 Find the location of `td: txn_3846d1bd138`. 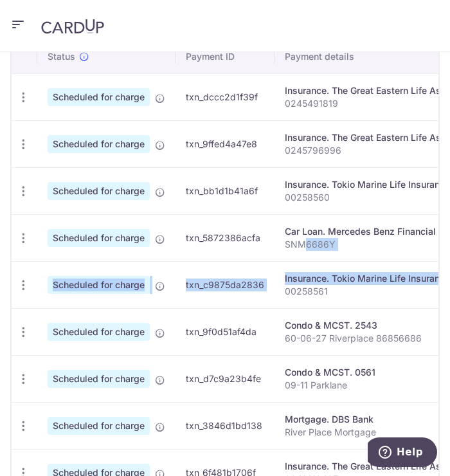

td: txn_3846d1bd138 is located at coordinates (225, 425).